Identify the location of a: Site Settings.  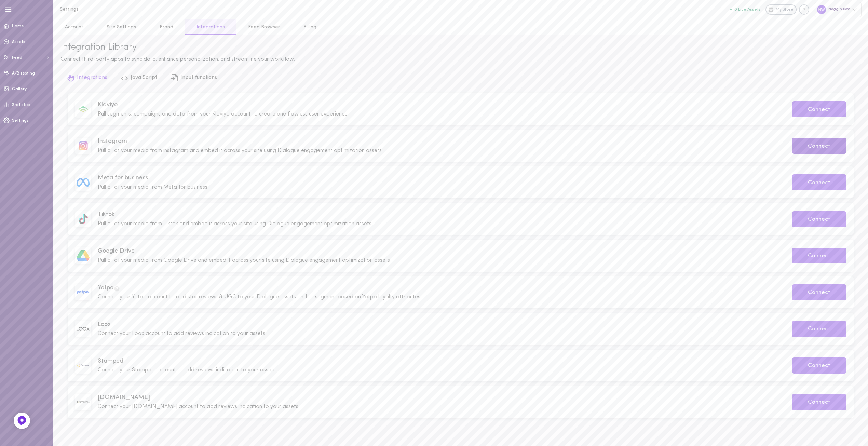
(122, 27).